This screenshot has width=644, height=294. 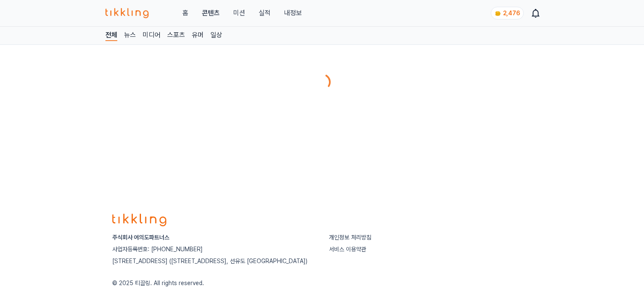 I want to click on img: coin, so click(x=498, y=14).